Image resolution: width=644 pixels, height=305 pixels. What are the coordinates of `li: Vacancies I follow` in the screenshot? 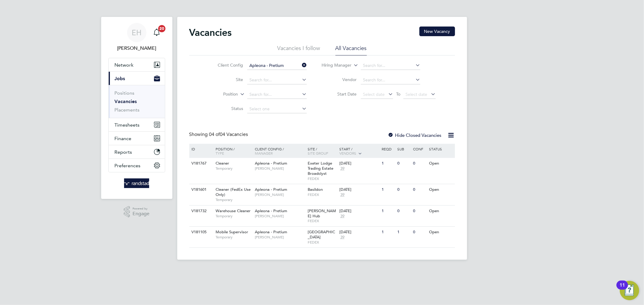 It's located at (299, 50).